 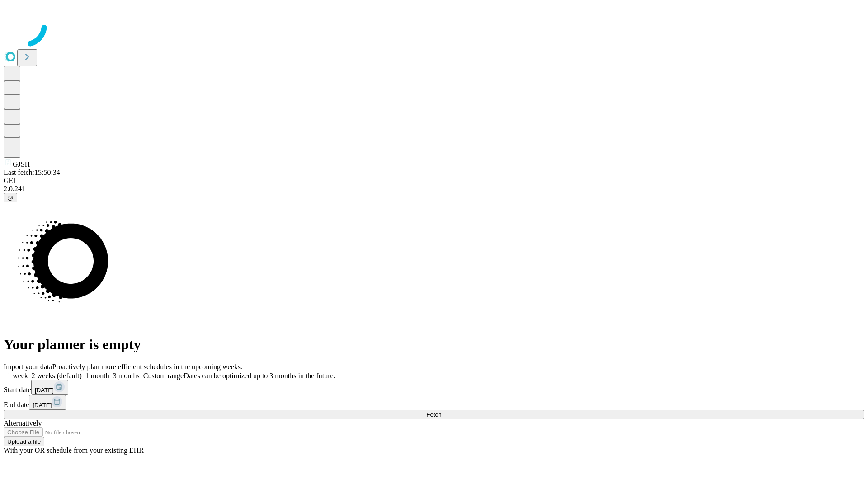 What do you see at coordinates (434, 402) in the screenshot?
I see `div: End date` at bounding box center [434, 402].